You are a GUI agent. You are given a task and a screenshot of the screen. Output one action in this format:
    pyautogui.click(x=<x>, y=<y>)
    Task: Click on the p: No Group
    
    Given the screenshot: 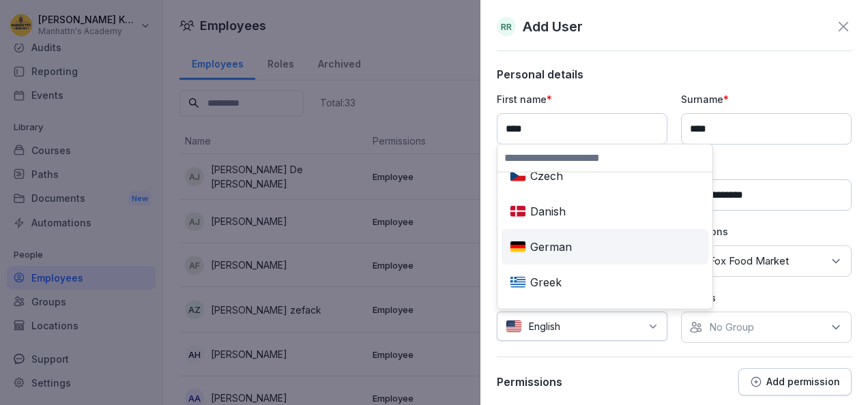 What is the action you would take?
    pyautogui.click(x=731, y=327)
    